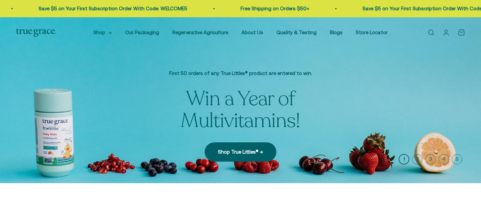  What do you see at coordinates (240, 73) in the screenshot?
I see `p: First 50 orders of any True Littles® product are entered to win.` at bounding box center [240, 73].